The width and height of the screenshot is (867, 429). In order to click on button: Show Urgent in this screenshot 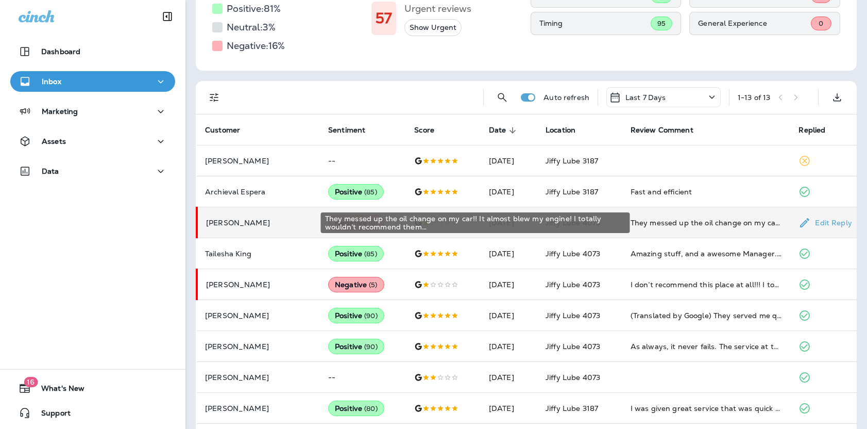, I will do `click(433, 27)`.